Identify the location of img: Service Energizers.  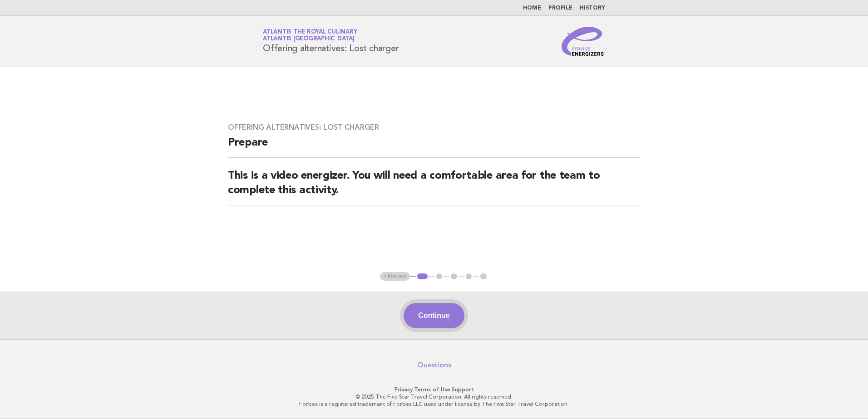
(583, 42).